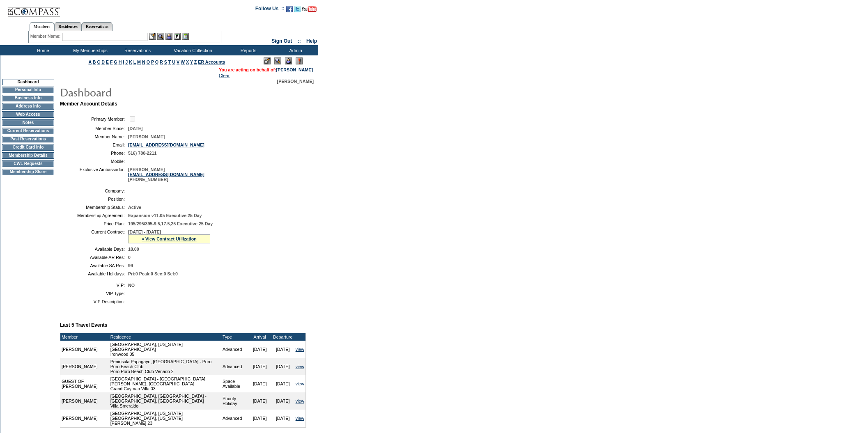 The image size is (868, 433). I want to click on img: b_calculator.gif, so click(185, 36).